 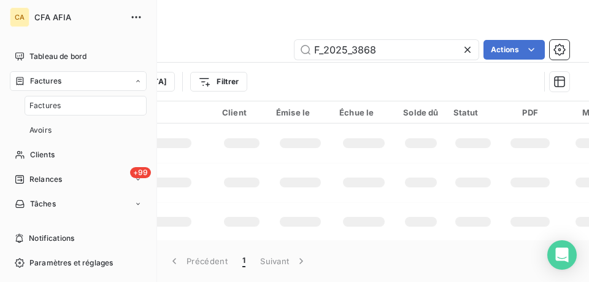 What do you see at coordinates (43, 204) in the screenshot?
I see `span: Tâches` at bounding box center [43, 204].